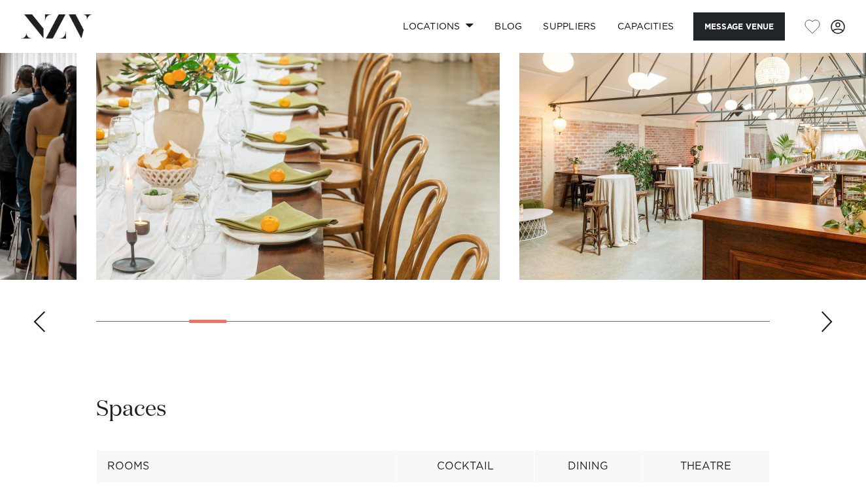 The height and width of the screenshot is (493, 866). Describe the element at coordinates (247, 466) in the screenshot. I see `th: Rooms` at that location.